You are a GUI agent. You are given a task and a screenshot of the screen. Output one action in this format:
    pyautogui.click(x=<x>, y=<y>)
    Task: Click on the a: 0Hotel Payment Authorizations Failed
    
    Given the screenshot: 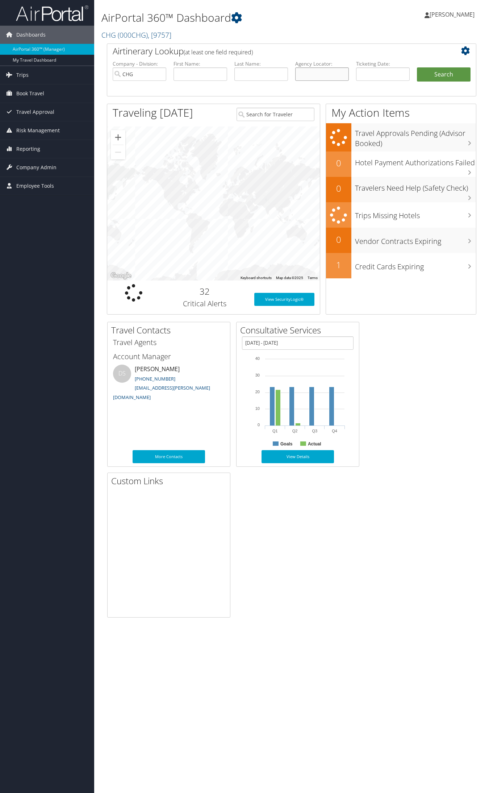 What is the action you would take?
    pyautogui.click(x=401, y=164)
    